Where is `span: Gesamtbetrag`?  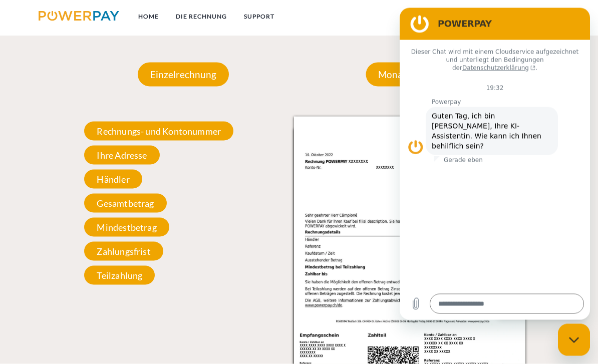
span: Gesamtbetrag is located at coordinates (126, 203).